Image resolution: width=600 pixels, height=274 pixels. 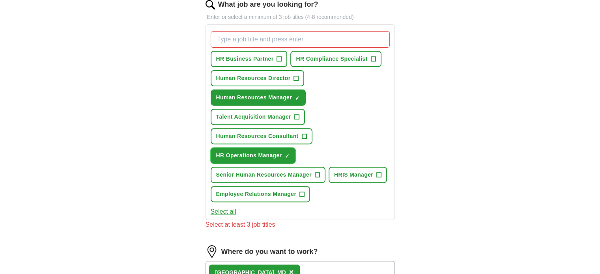 What do you see at coordinates (257, 117) in the screenshot?
I see `button: Talent Acquisition Manager` at bounding box center [257, 117].